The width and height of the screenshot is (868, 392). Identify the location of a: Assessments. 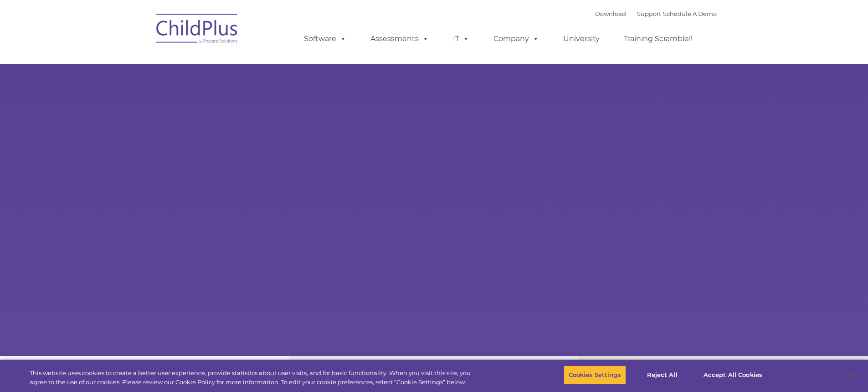
(400, 39).